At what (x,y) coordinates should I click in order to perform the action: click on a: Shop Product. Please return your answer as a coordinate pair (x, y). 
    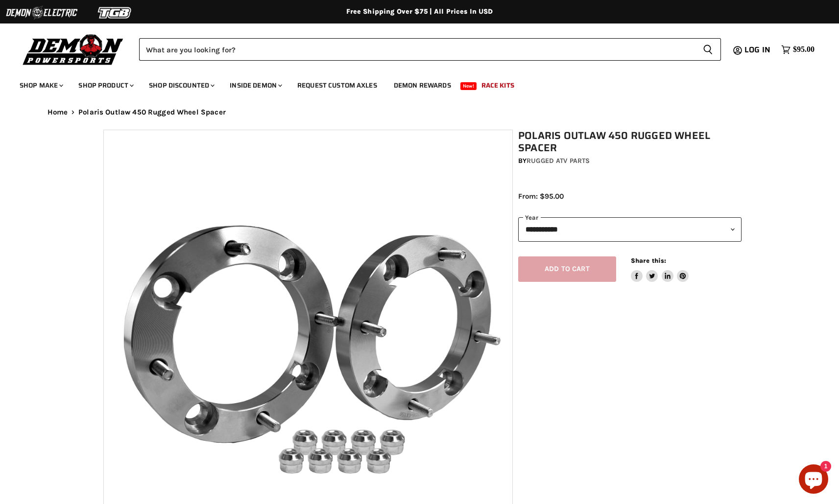
    Looking at the image, I should click on (105, 85).